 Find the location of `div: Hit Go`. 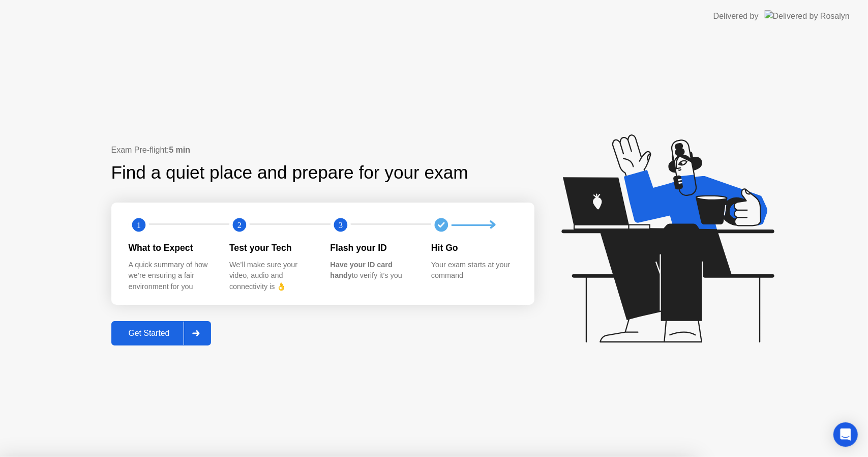

div: Hit Go is located at coordinates (473, 248).